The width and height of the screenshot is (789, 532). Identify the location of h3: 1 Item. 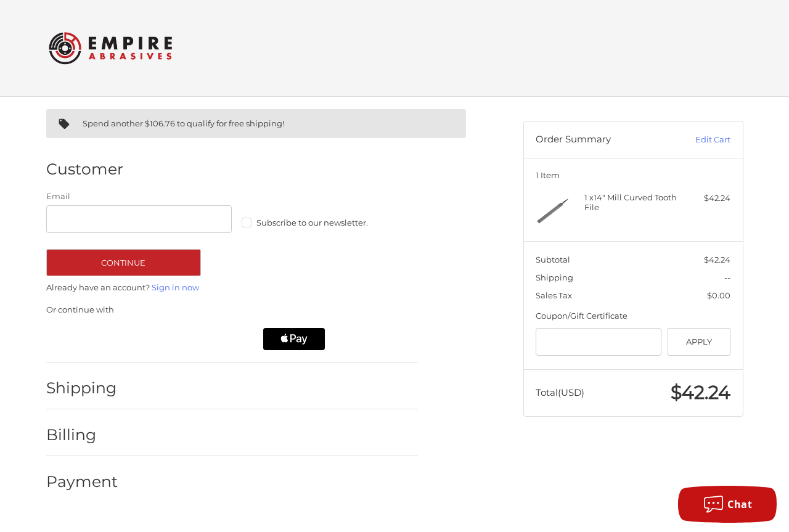
(633, 175).